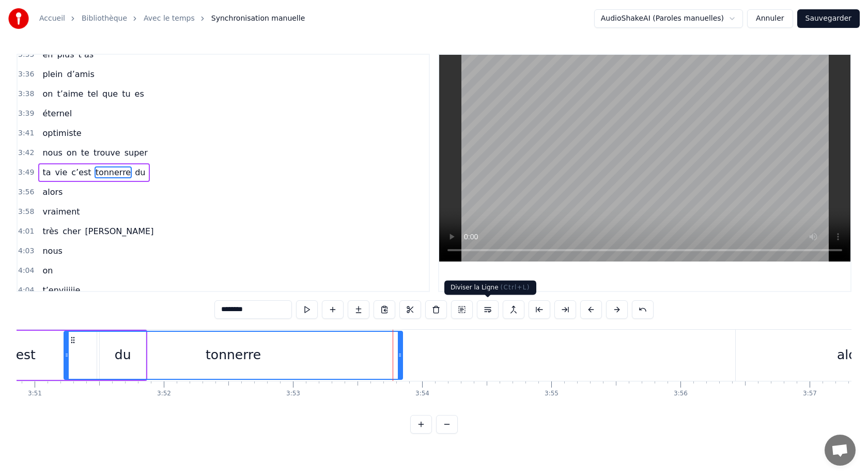 This screenshot has width=868, height=476. I want to click on span: d’amis, so click(80, 74).